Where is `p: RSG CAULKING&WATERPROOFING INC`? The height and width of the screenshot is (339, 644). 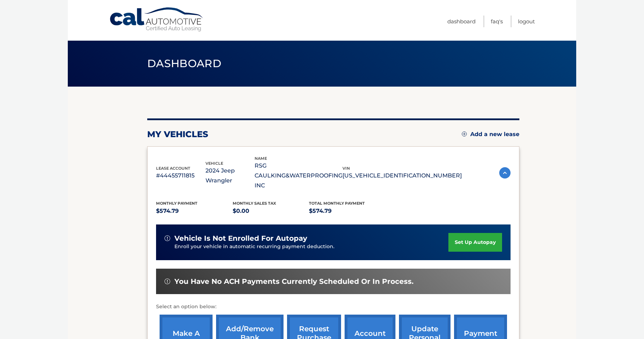 p: RSG CAULKING&WATERPROOFING INC is located at coordinates (298, 175).